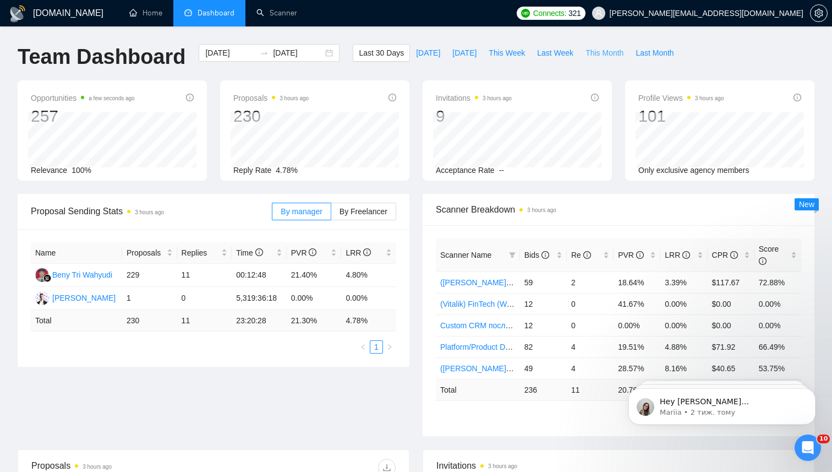 This screenshot has width=832, height=472. I want to click on td: 23:20:28, so click(259, 320).